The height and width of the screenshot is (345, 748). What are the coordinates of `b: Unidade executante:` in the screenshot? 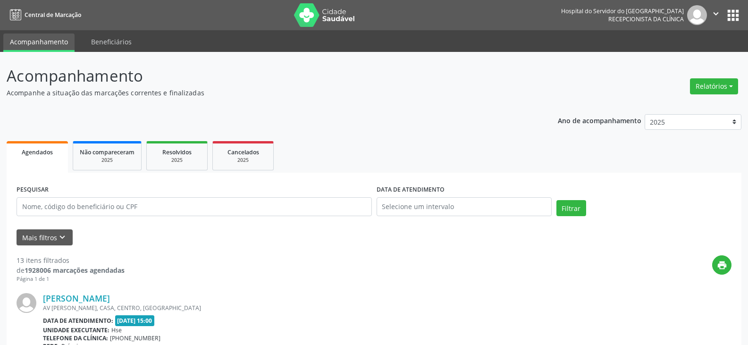 It's located at (76, 330).